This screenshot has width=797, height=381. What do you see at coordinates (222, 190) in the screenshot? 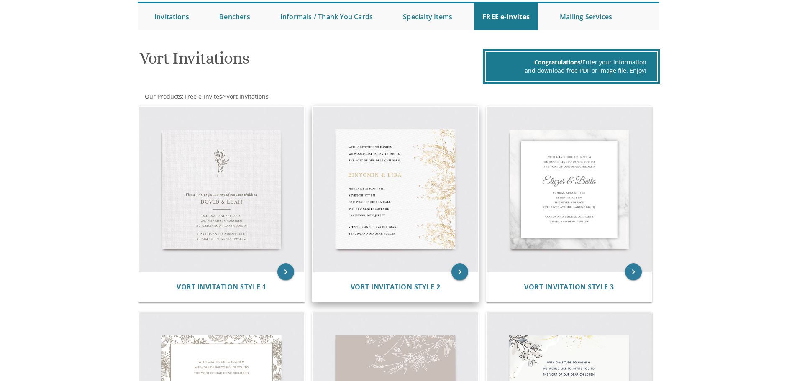
I see `img: Vort Invitation Style 1` at bounding box center [222, 190].